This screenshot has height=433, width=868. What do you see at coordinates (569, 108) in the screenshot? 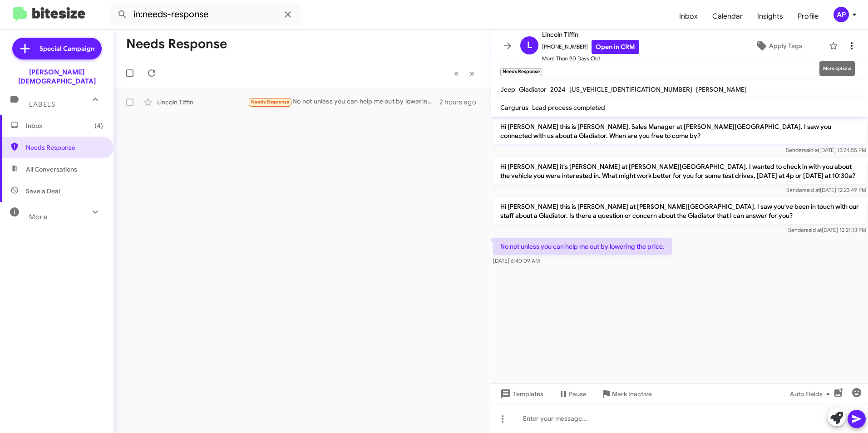
I see `span: Lead process completed` at bounding box center [569, 108].